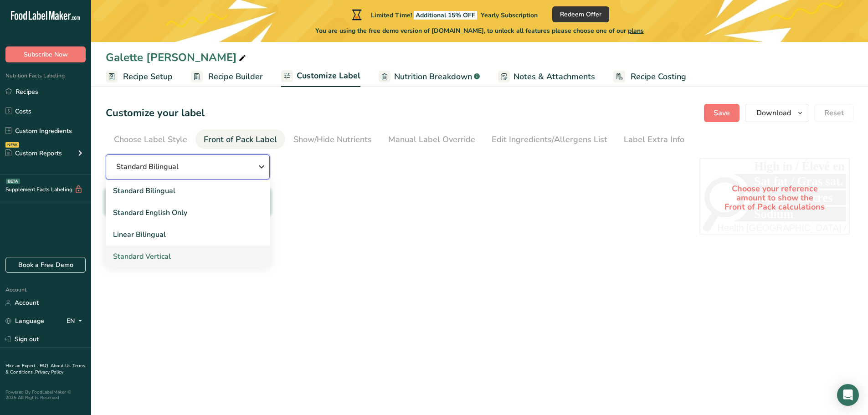 This screenshot has width=868, height=415. I want to click on a: FAQ ., so click(45, 366).